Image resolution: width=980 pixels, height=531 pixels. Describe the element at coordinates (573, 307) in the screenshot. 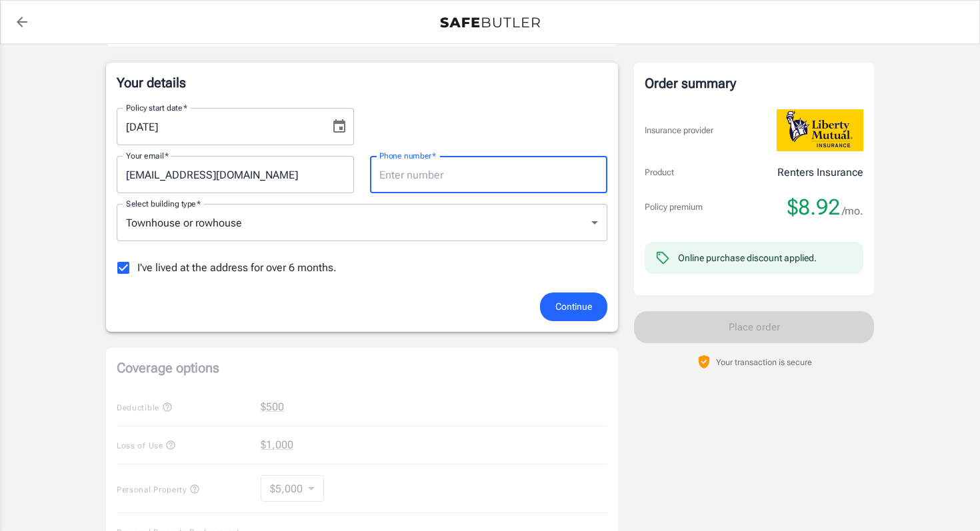

I see `span: Continue` at that location.